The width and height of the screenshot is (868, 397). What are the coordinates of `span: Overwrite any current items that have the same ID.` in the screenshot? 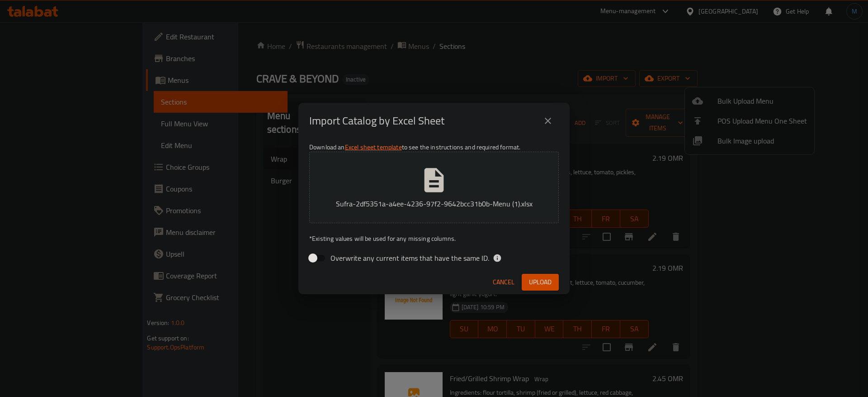 It's located at (410, 258).